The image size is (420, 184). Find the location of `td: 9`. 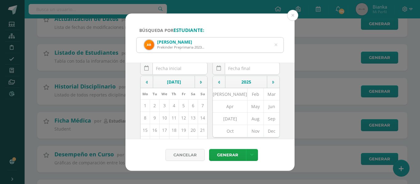

td: 9 is located at coordinates (155, 118).